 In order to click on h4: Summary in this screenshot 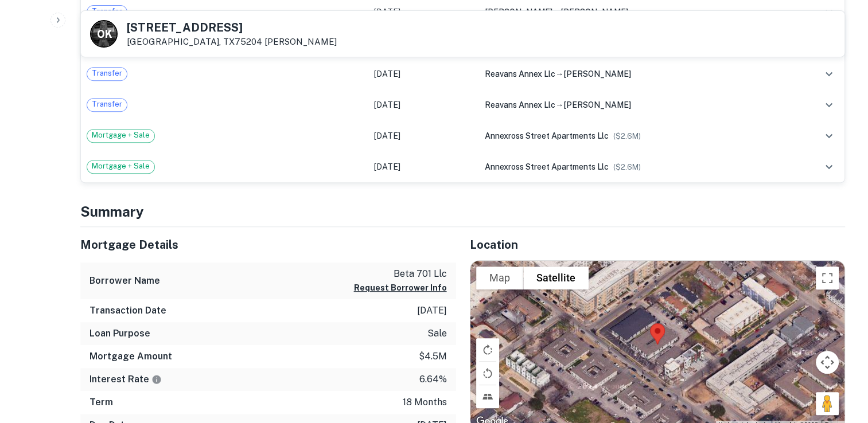, I will do `click(462, 212)`.